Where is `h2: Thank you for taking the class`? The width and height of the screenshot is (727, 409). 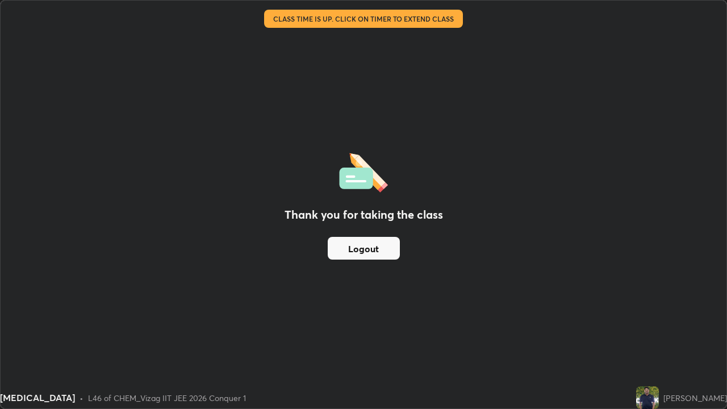 h2: Thank you for taking the class is located at coordinates (364, 215).